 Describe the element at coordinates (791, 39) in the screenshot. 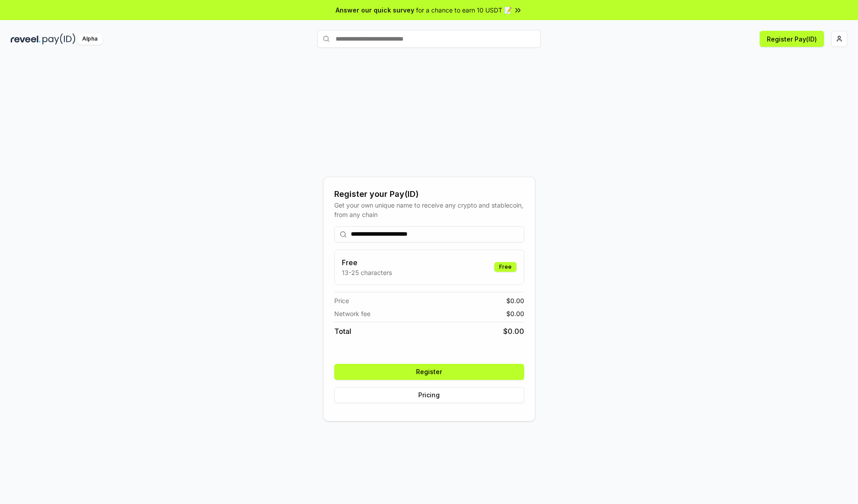

I see `button: Register Pay(ID)` at that location.